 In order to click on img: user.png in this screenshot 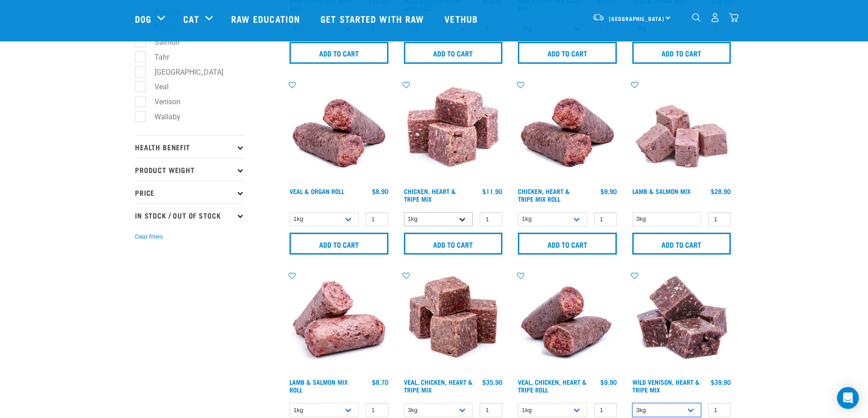, I will do `click(714, 17)`.